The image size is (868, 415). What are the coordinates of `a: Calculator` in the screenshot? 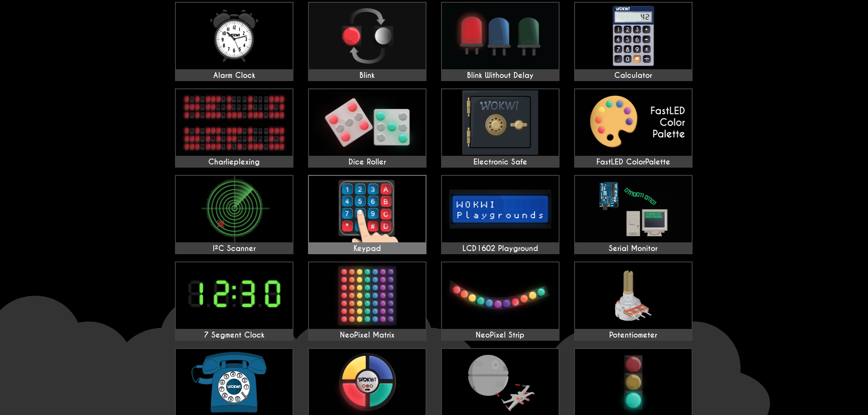 It's located at (633, 41).